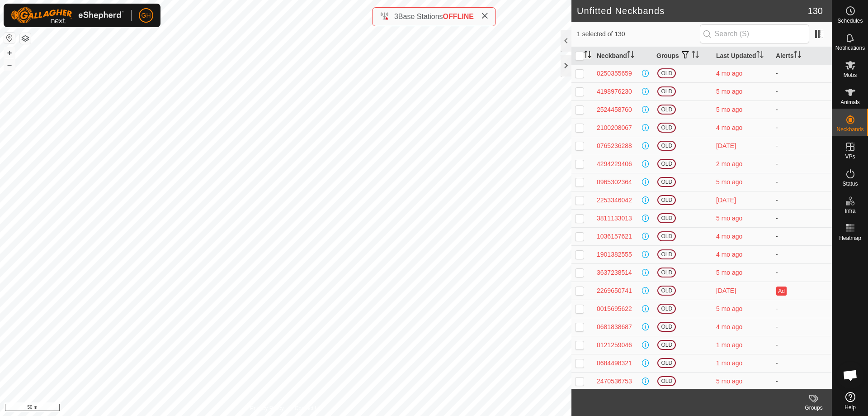  I want to click on img: Gallagher Logo, so click(67, 15).